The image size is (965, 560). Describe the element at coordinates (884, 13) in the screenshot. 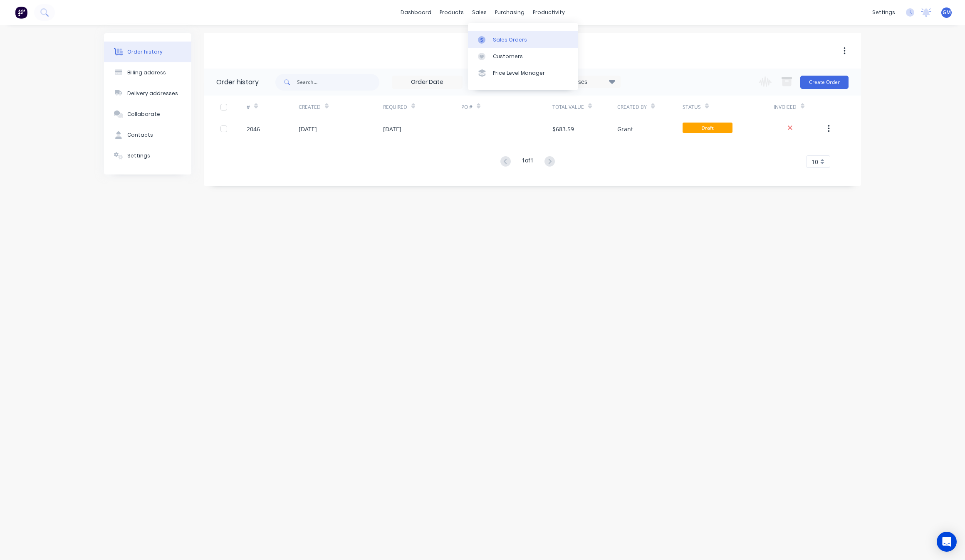

I see `div: settings` at that location.